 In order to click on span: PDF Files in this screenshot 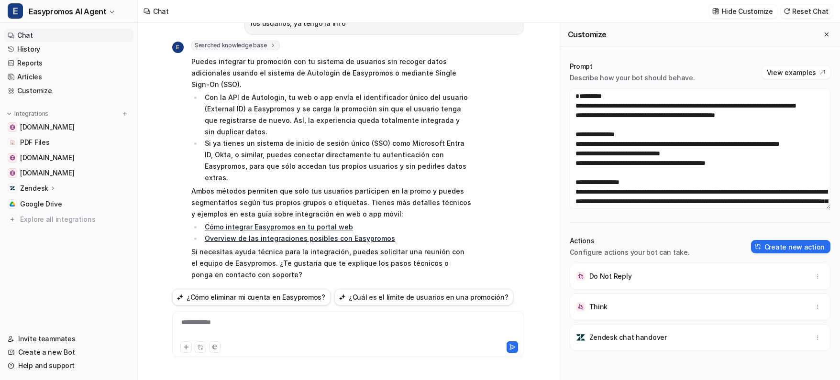, I will do `click(34, 143)`.